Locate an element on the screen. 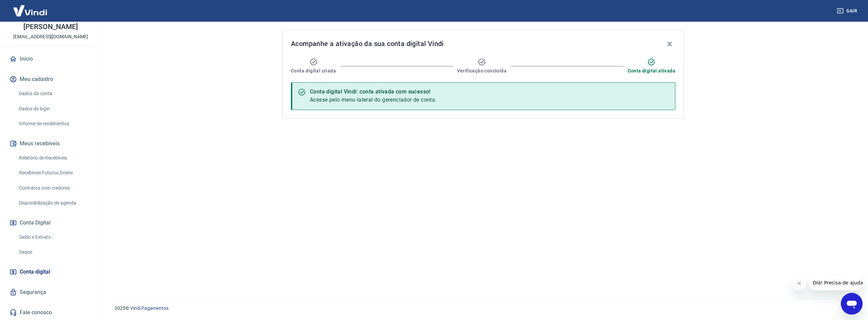 The height and width of the screenshot is (320, 868). a: Informe de rendimentos is located at coordinates (55, 124).